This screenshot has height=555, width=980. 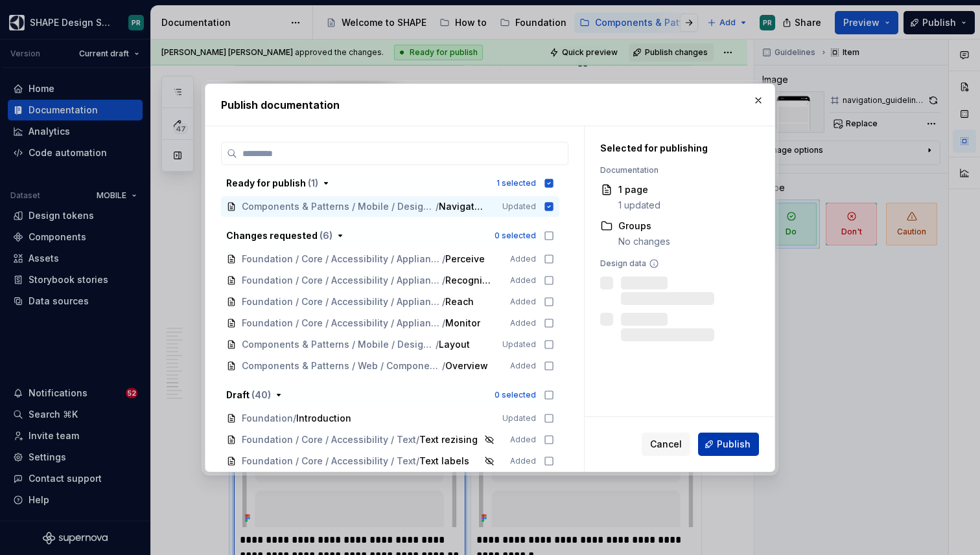 What do you see at coordinates (261, 394) in the screenshot?
I see `span: ( 40 )` at bounding box center [261, 394].